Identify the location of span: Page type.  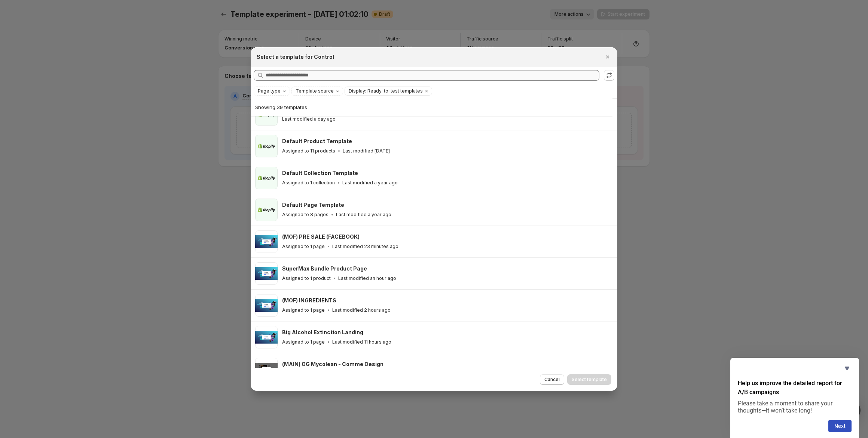
(269, 91).